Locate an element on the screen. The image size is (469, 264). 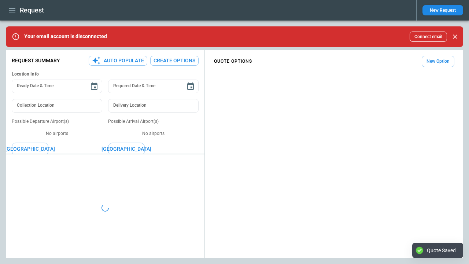
p: Possible Arrival Airport(s) is located at coordinates (153, 121).